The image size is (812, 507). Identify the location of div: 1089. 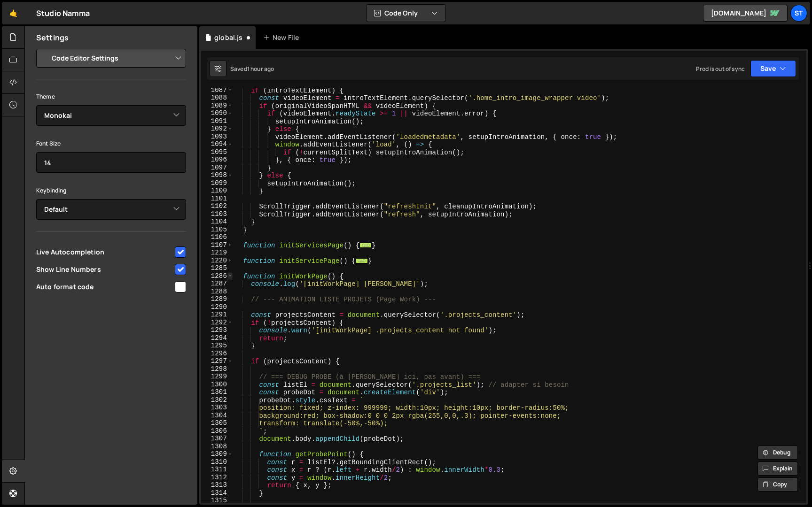
(217, 106).